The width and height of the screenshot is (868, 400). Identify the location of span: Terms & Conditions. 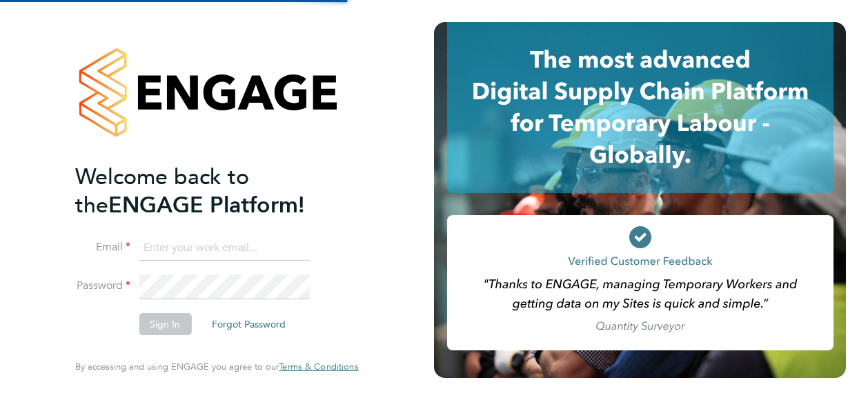
(318, 366).